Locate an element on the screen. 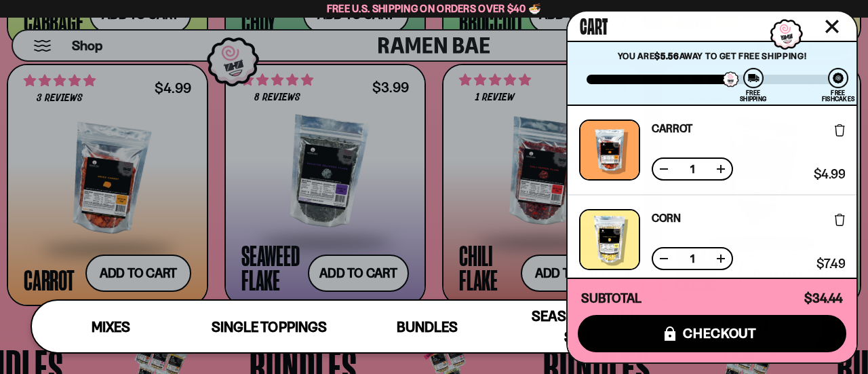  h4: Subtotal is located at coordinates (611, 298).